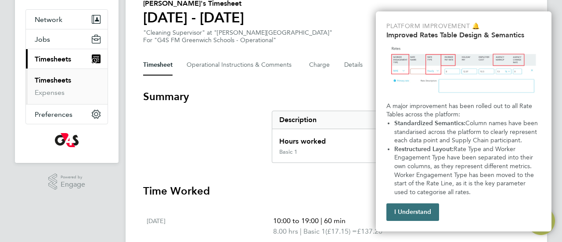  I want to click on button: Details, so click(354, 65).